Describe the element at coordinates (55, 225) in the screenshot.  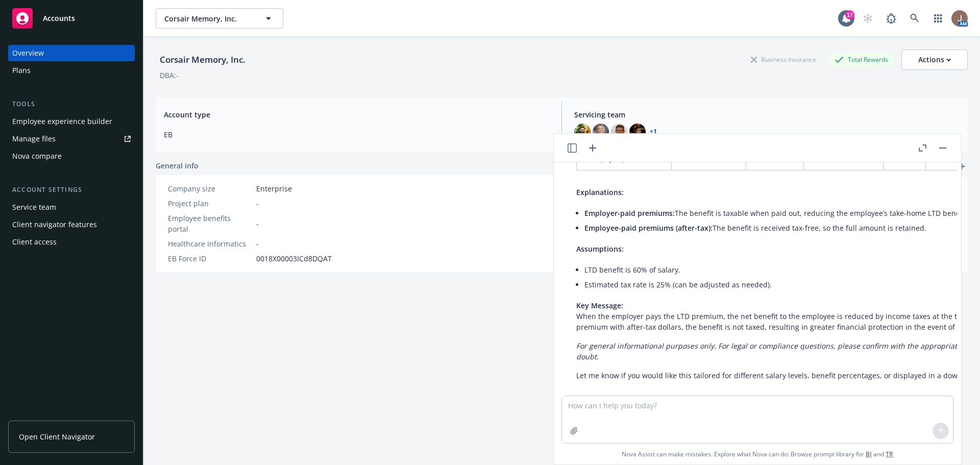
I see `div: Client navigator features` at that location.